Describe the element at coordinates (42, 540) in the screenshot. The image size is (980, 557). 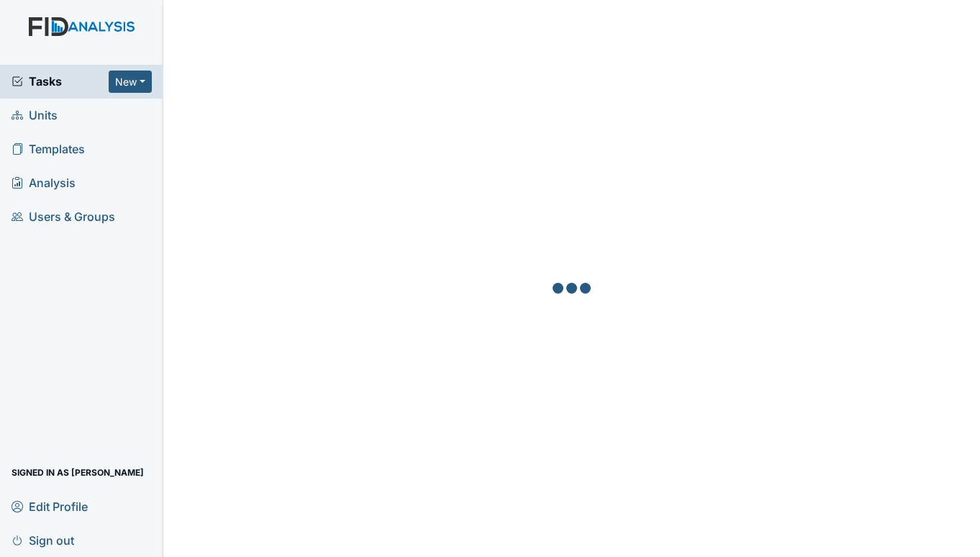
I see `span: Sign out` at that location.